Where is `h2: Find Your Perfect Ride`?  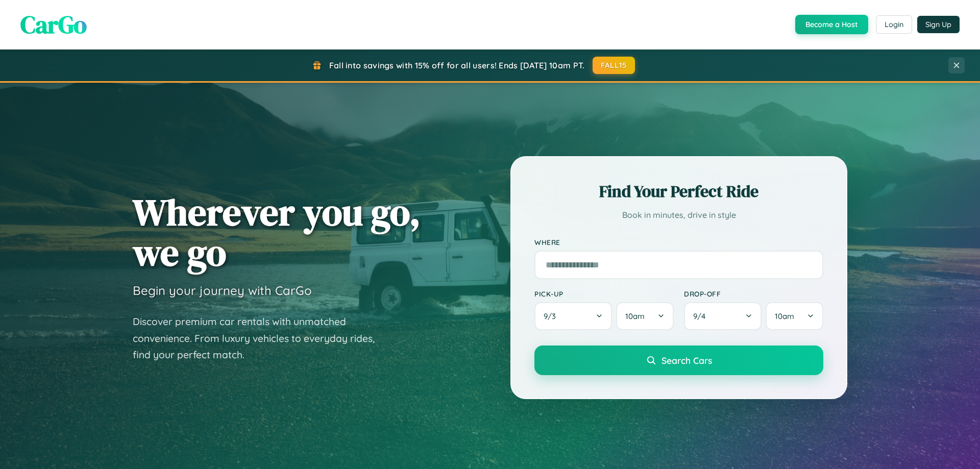 h2: Find Your Perfect Ride is located at coordinates (679, 192).